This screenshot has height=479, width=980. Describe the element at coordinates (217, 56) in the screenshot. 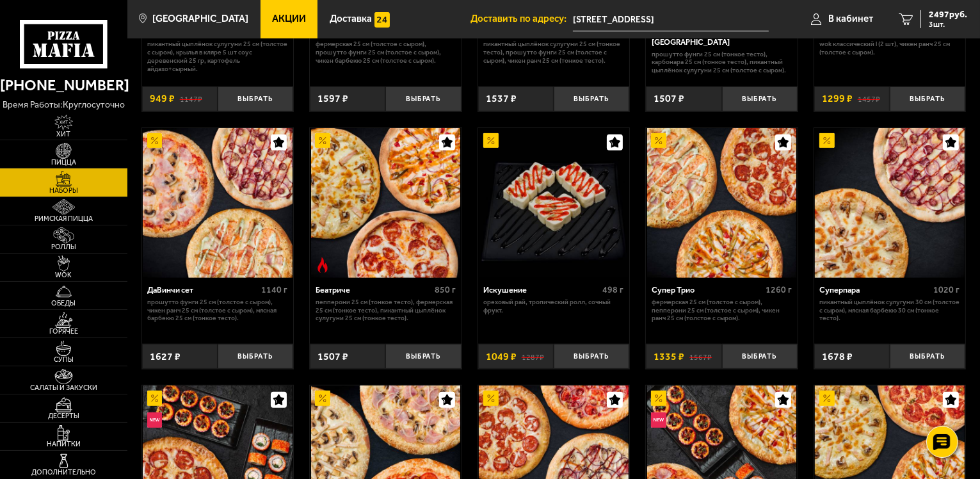

I see `p: Пикантный цыплёнок сулугуни 25 см (толстое с сыром), крылья в кляре 5 шт соус деревенский 25 гр, ...` at that location.